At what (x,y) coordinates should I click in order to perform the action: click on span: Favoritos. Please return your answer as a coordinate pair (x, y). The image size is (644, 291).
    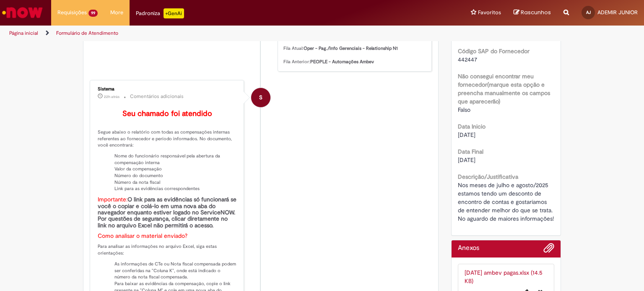
    Looking at the image, I should click on (490, 12).